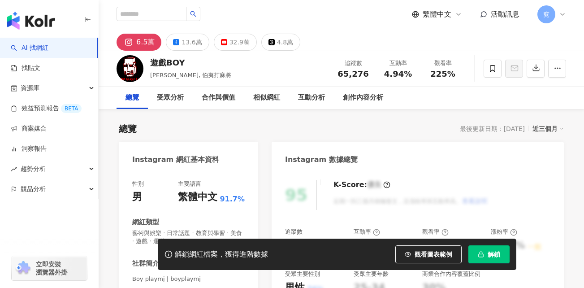  I want to click on div: 主要語言, so click(190, 184).